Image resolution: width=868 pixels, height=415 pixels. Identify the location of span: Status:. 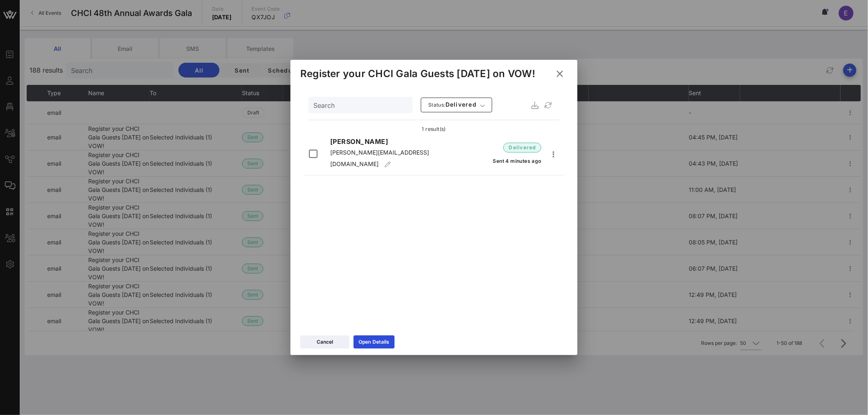
(437, 104).